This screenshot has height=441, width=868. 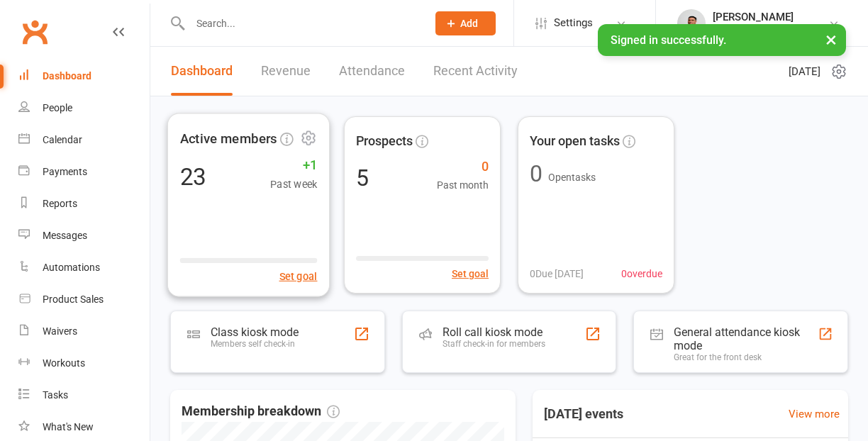 I want to click on a: Payments, so click(x=84, y=172).